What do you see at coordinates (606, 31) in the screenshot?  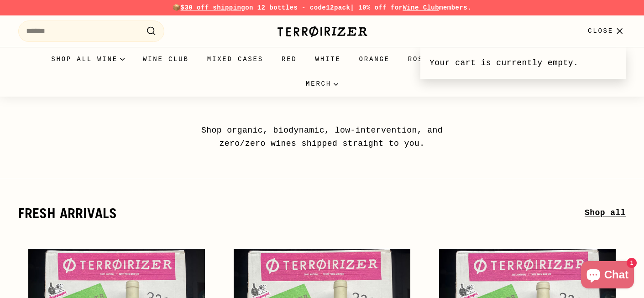 I see `button: Close` at bounding box center [606, 31].